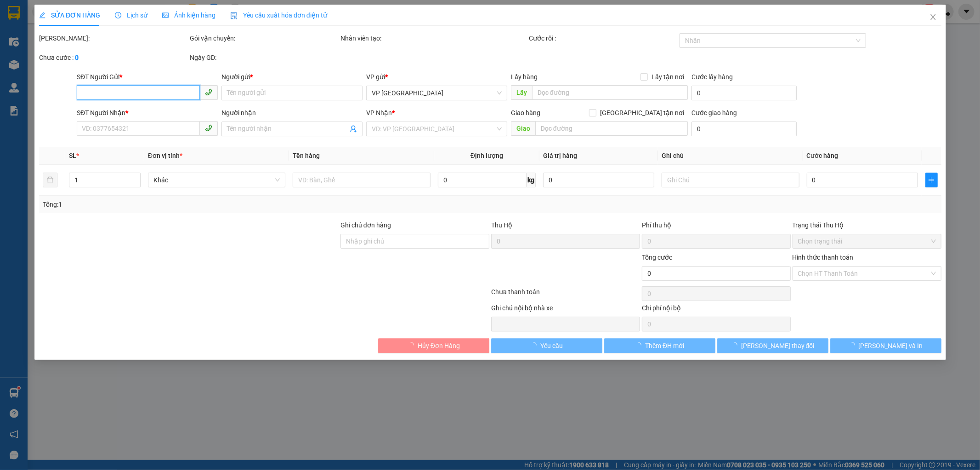  I want to click on label: Cước lấy hàng, so click(712, 77).